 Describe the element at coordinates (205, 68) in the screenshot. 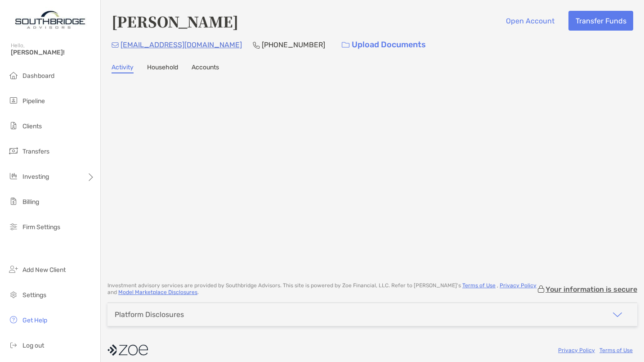

I see `a: Accounts` at that location.